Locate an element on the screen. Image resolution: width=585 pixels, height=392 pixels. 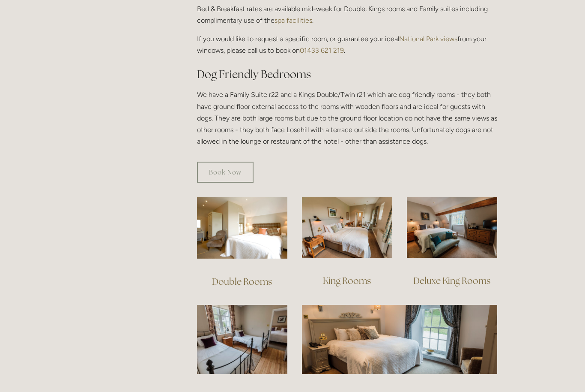
p: Bed & Breakfast rates are available mid-week for Double, Kings rooms and Family suites including ... is located at coordinates (347, 15).